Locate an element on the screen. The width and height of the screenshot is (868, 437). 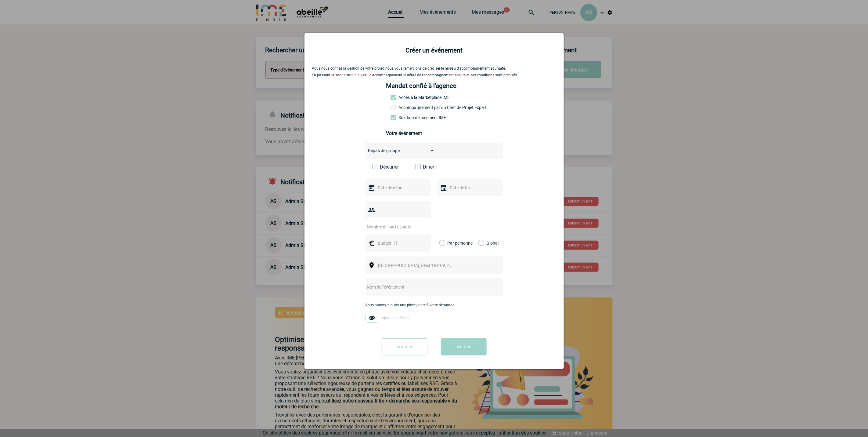
input: Nom de l'événement is located at coordinates (426, 287).